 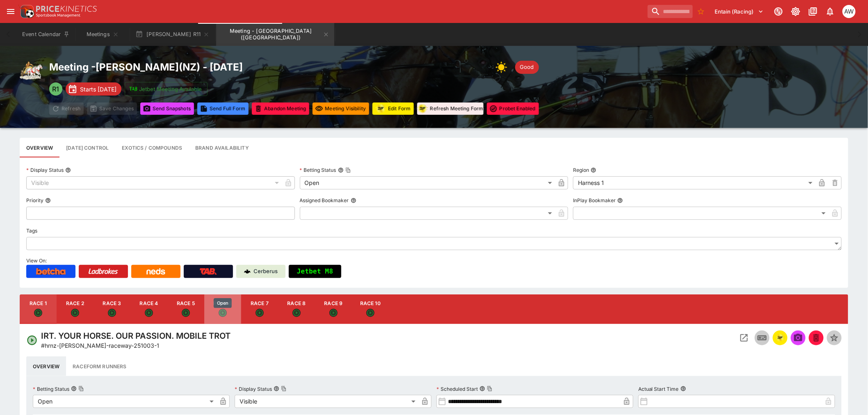 I want to click on button: Amanda Whitta, so click(x=849, y=12).